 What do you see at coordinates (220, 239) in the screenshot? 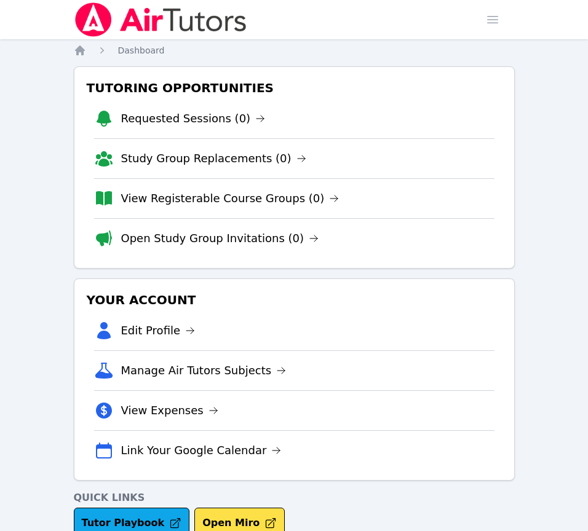
I see `a: Open Study Group Invitations (0)` at bounding box center [220, 239].